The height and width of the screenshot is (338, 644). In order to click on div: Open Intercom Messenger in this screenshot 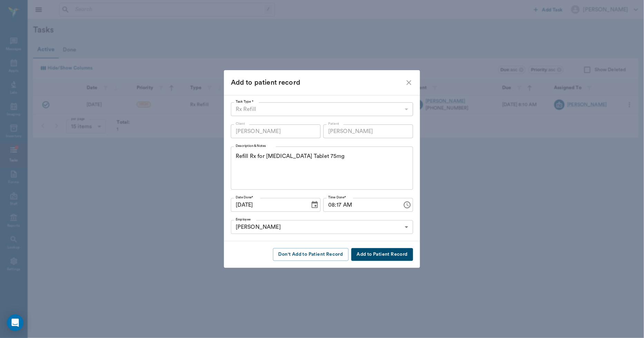, I will do `click(15, 323)`.